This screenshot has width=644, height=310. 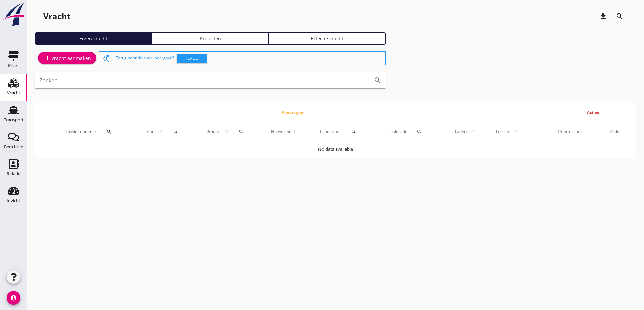 What do you see at coordinates (96, 131) in the screenshot?
I see `div: Dossier nummer` at bounding box center [96, 131].